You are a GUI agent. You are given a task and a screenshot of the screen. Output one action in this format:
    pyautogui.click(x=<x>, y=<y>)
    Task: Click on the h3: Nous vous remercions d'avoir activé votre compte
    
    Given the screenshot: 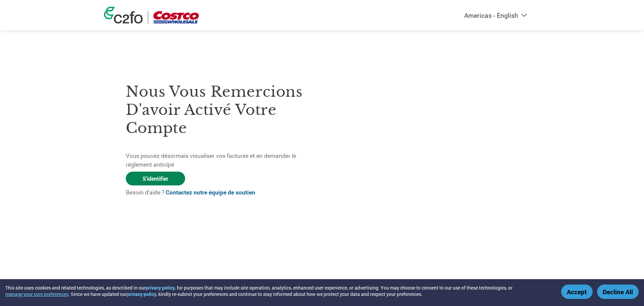 What is the action you would take?
    pyautogui.click(x=224, y=110)
    